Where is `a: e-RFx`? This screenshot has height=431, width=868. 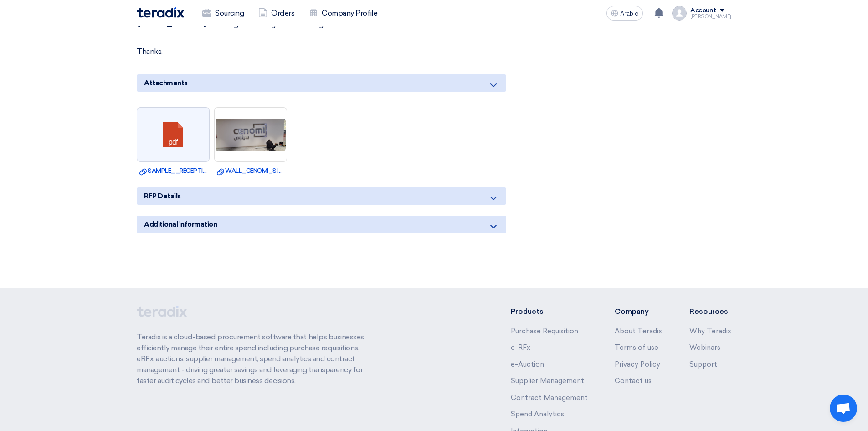
a: e-RFx is located at coordinates (521, 348).